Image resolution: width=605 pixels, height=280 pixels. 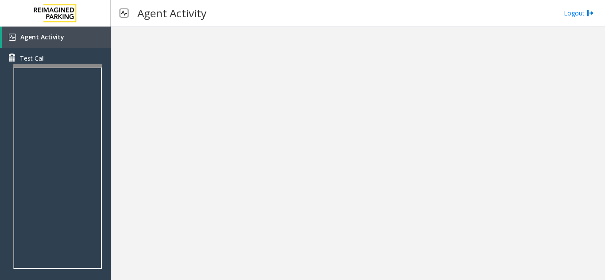 What do you see at coordinates (124, 13) in the screenshot?
I see `img: pageIcon` at bounding box center [124, 13].